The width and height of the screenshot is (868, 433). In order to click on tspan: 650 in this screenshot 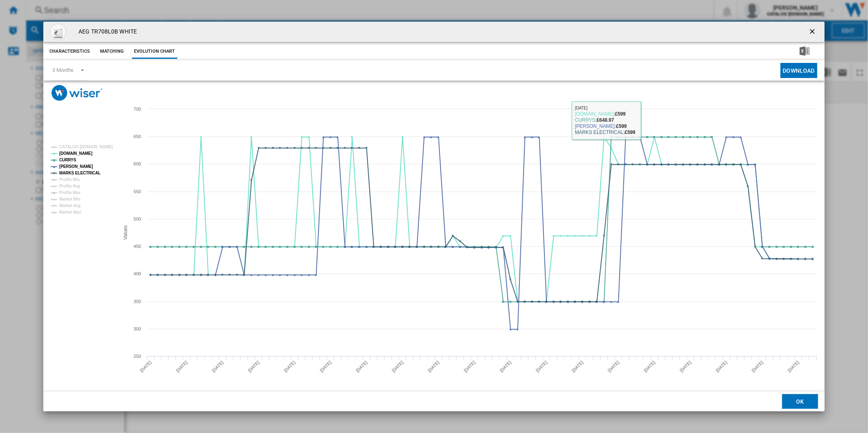, I will do `click(137, 136)`.